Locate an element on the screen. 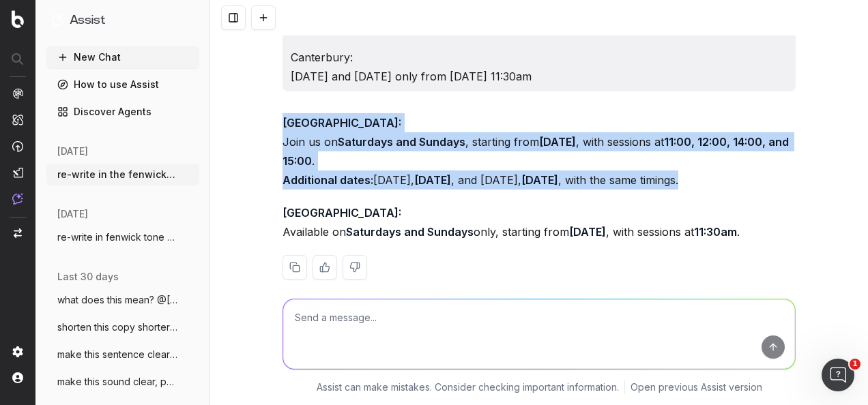  img: Analytics is located at coordinates (18, 94).